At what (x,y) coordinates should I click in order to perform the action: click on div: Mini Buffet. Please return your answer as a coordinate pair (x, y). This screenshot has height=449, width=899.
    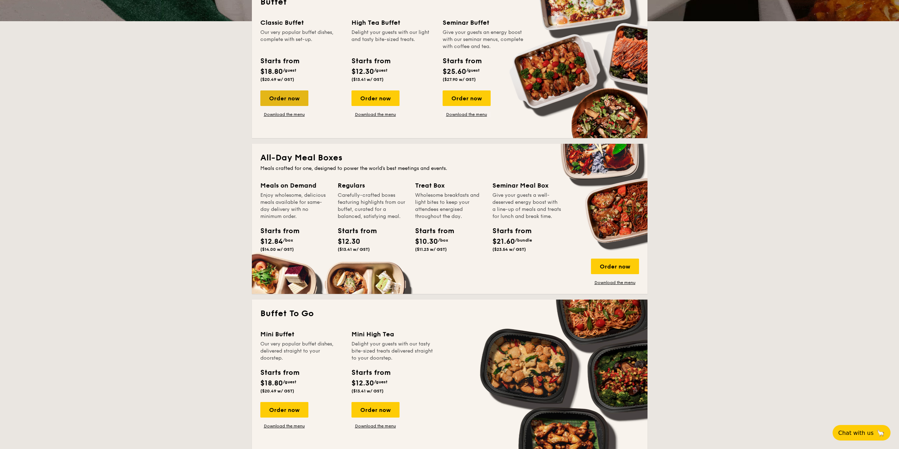
    Looking at the image, I should click on (302, 334).